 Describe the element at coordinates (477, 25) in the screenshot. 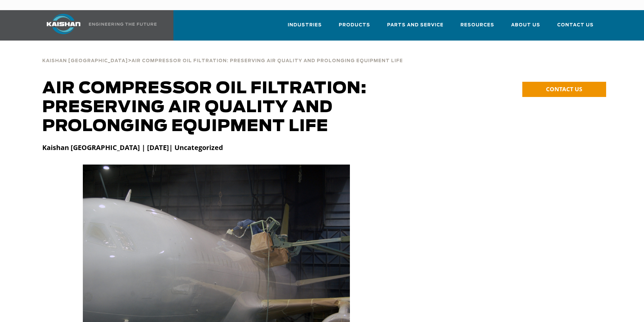

I see `span: Resources` at that location.